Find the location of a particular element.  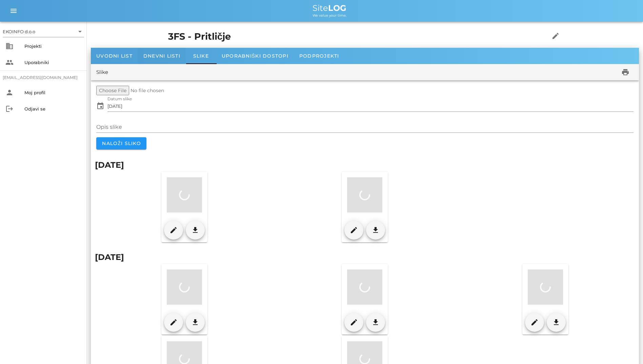

span: Uporabniški dostopi is located at coordinates (255, 56).